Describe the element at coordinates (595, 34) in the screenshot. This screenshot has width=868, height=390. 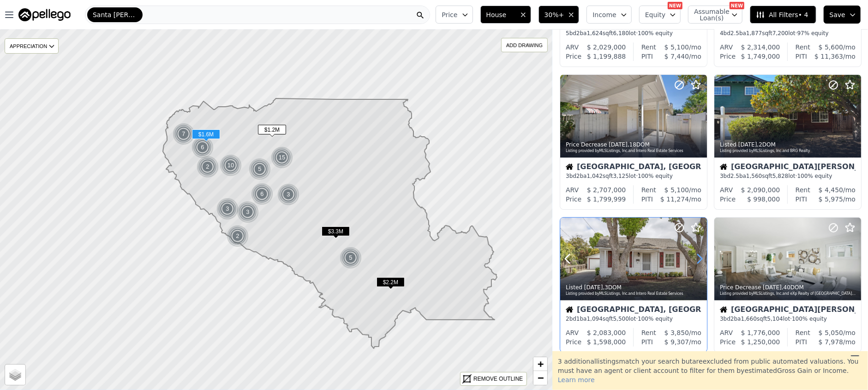
I see `span: 1,624` at that location.